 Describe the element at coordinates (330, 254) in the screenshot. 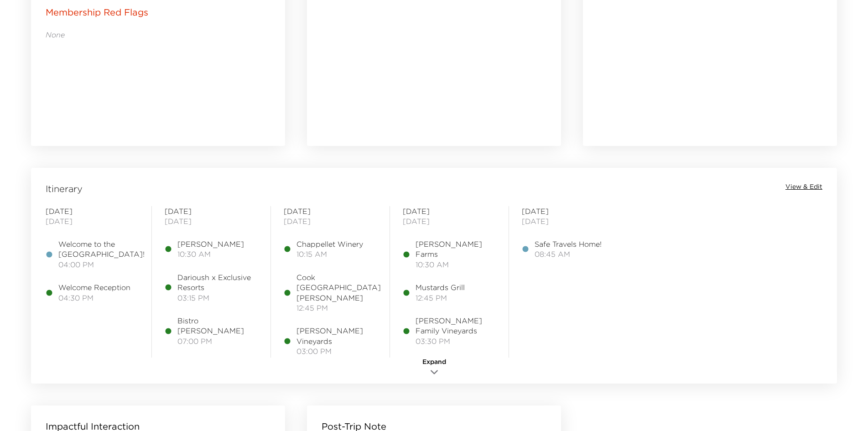

I see `span: 10:15 AM` at that location.